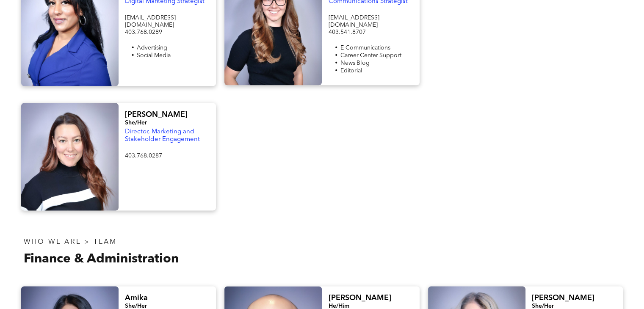 This screenshot has width=644, height=309. I want to click on span: 403.541.8707, so click(347, 32).